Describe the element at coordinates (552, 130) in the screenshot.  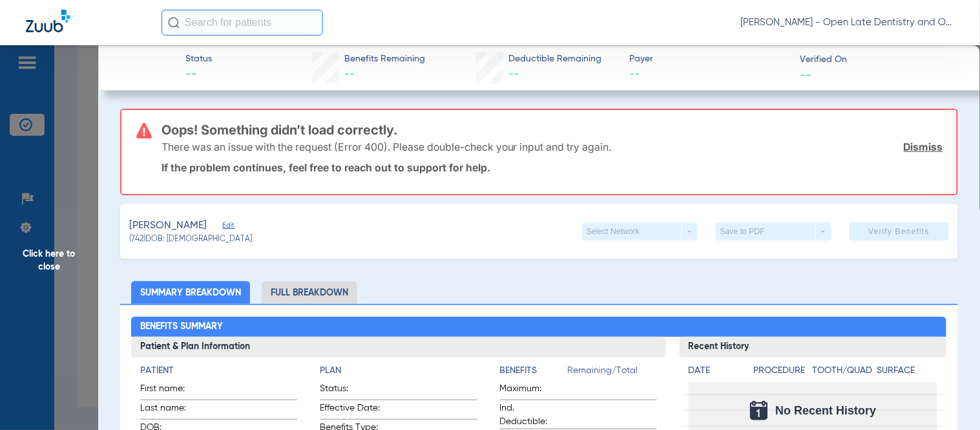
I see `h3: Oops! Something didn’t load correctly.` at that location.